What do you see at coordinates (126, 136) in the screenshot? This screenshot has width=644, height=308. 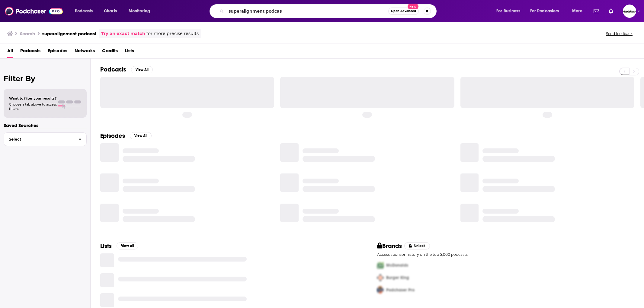 I see `a: EpisodesView All` at bounding box center [126, 136].